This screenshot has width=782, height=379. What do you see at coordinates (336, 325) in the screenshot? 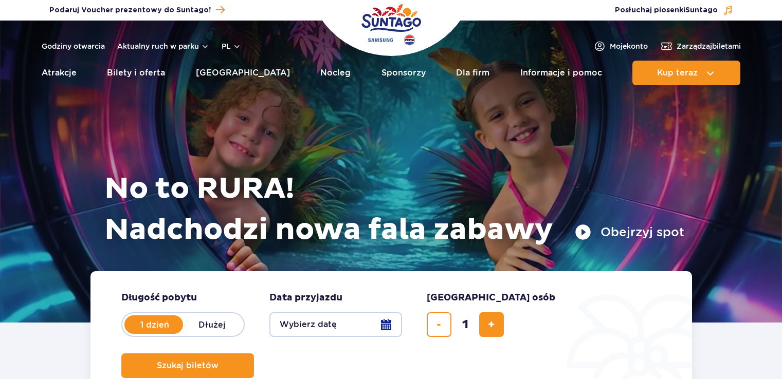
I see `button: Wybierz datę` at bounding box center [336, 325].